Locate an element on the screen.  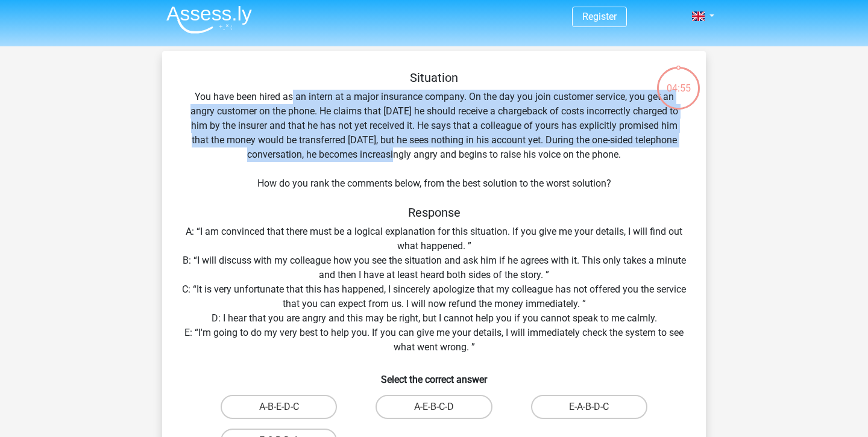
a: Register is located at coordinates (599, 17).